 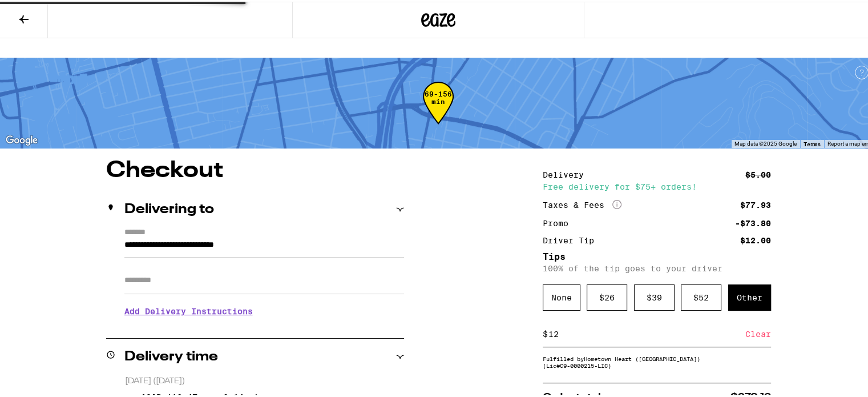 I want to click on div: 69-156 min, so click(x=438, y=110).